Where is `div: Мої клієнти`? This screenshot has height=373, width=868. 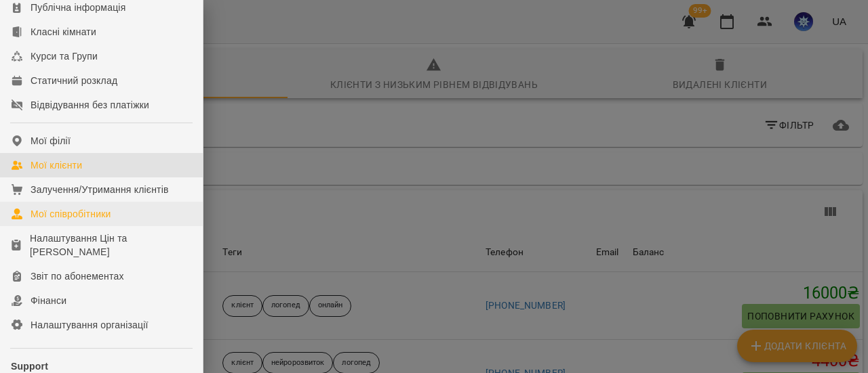 div: Мої клієнти is located at coordinates (56, 165).